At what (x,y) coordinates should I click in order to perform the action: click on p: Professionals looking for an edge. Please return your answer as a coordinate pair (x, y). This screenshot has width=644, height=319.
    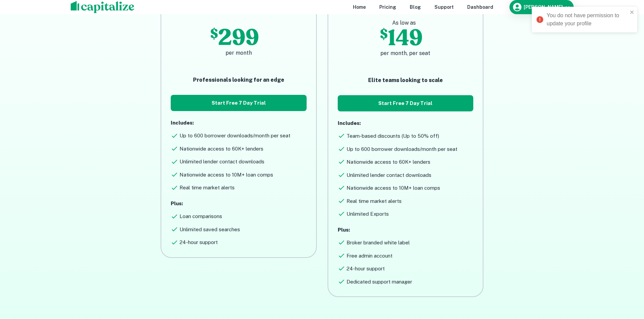
    Looking at the image, I should click on (238, 80).